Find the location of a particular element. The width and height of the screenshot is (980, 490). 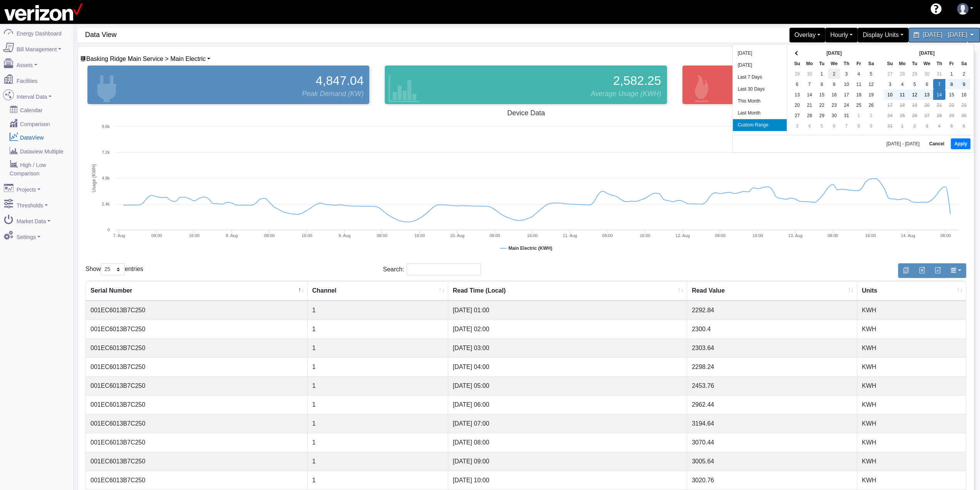

tspan: 7. Aug is located at coordinates (119, 236).